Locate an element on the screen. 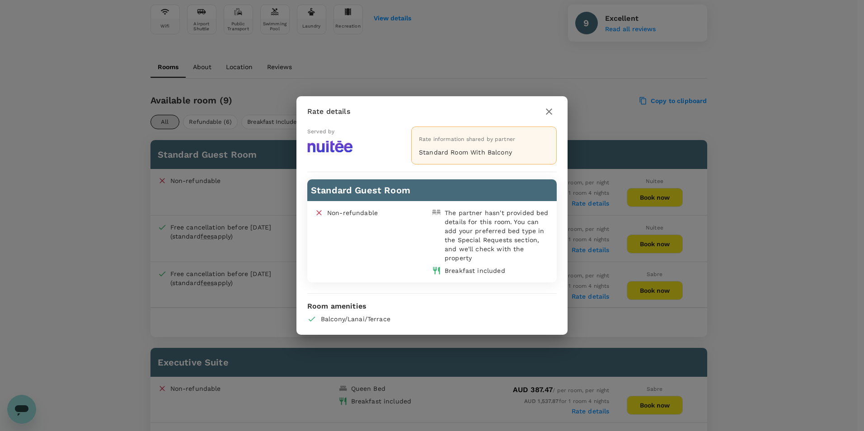  p: Standard Room With Balcony is located at coordinates (484, 152).